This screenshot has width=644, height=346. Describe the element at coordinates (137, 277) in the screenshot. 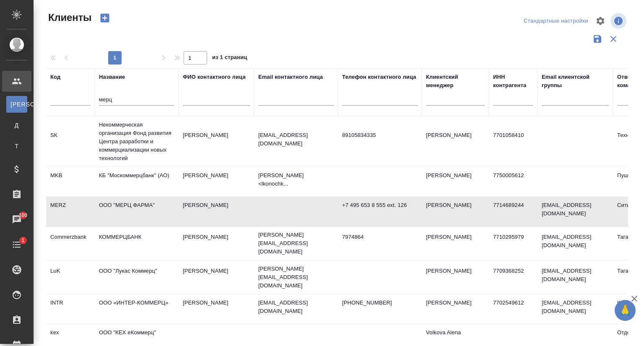

I see `td: ООО "Лукас Коммерц"` at that location.